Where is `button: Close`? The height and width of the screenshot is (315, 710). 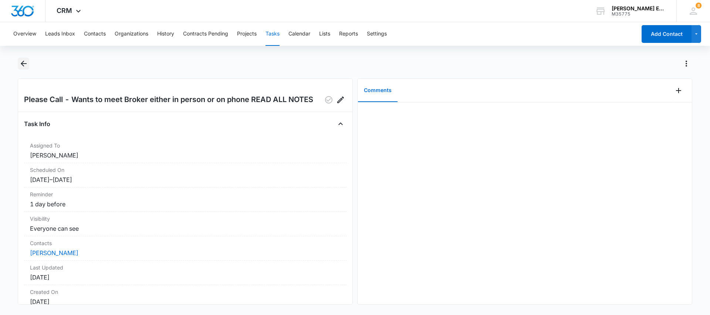 button: Close is located at coordinates (341, 124).